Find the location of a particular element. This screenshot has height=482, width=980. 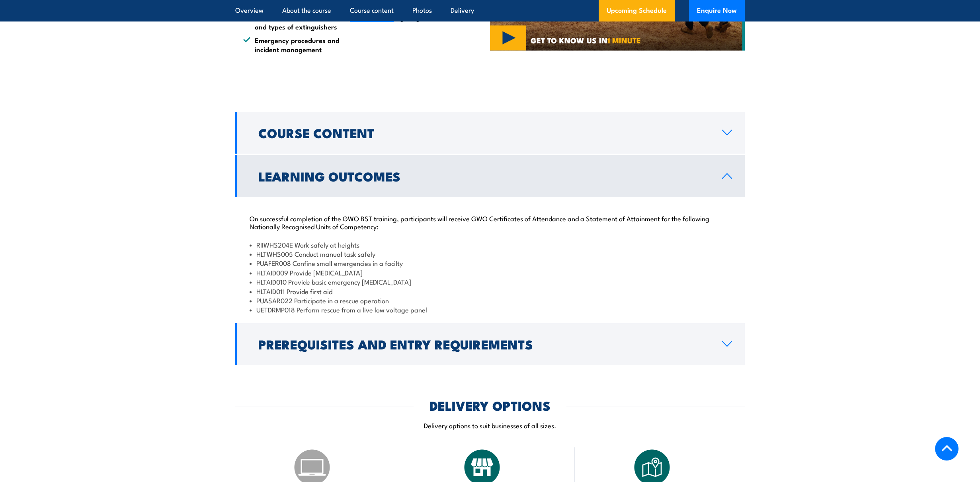

p: On successful completion of the GWO BST training, participants will receive GWO Certificates of A... is located at coordinates (490, 222).